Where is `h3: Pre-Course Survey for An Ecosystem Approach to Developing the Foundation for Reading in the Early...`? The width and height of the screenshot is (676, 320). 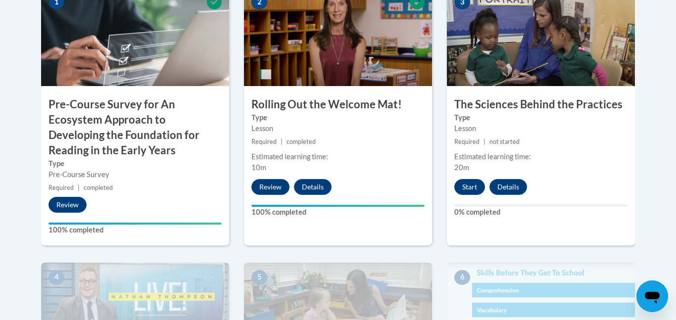
h3: Pre-Course Survey for An Ecosystem Approach to Developing the Foundation for Reading in the Early... is located at coordinates (135, 127).